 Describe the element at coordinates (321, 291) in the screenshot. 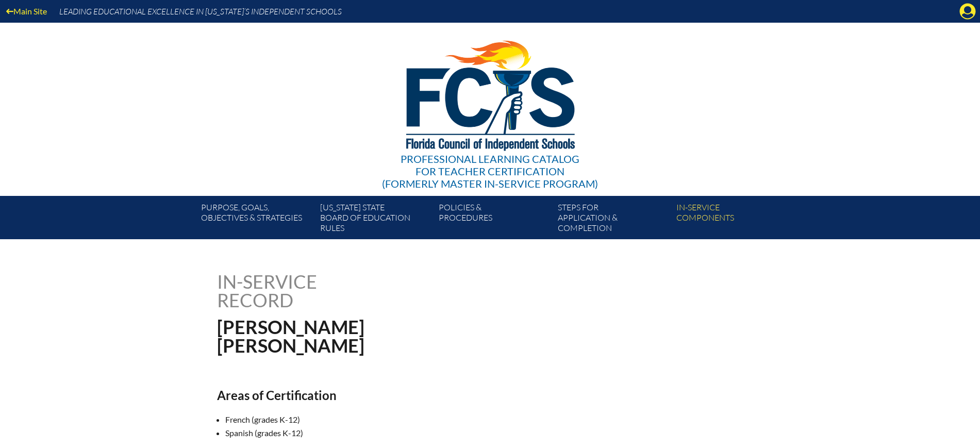

I see `h1: In-service record` at that location.